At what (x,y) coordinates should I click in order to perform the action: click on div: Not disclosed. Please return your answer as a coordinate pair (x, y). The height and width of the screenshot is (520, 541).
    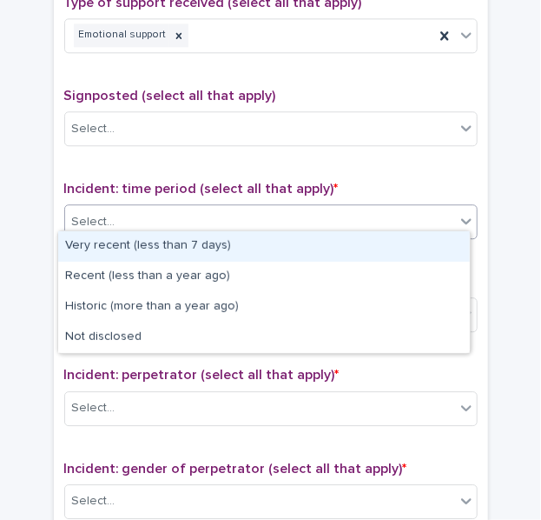
    Looking at the image, I should click on (264, 337).